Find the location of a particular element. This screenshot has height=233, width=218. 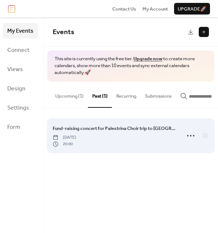

span: 20:00 is located at coordinates (64, 144).